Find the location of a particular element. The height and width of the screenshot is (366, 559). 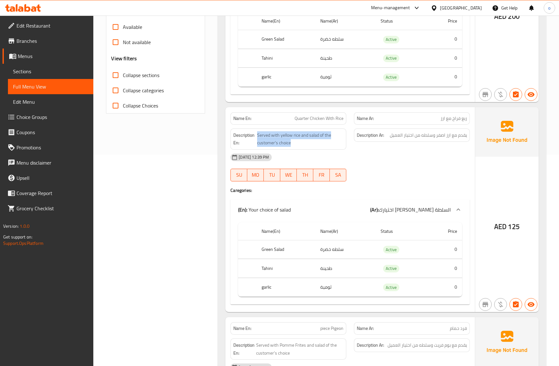

a: Coupons is located at coordinates (48, 132).